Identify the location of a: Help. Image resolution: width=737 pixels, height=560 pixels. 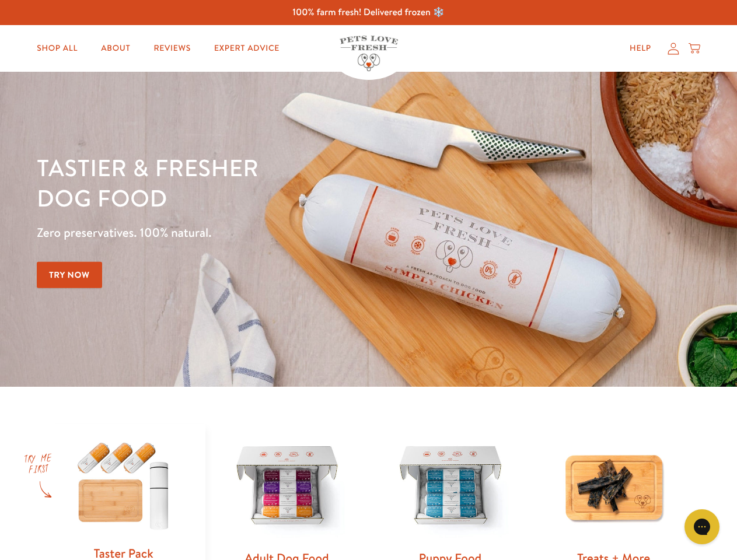
(641, 49).